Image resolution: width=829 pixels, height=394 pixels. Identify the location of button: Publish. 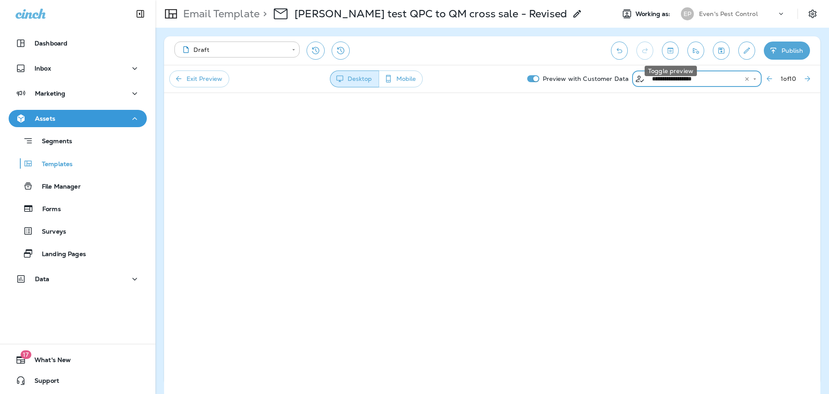
(787, 51).